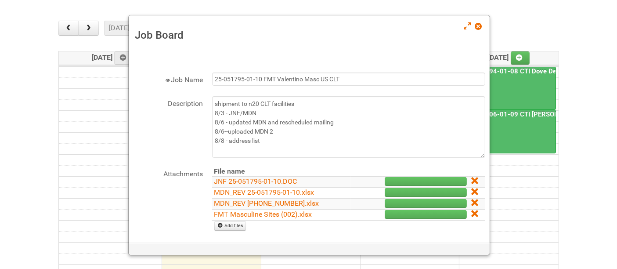 Image resolution: width=617 pixels, height=269 pixels. I want to click on a: FMT Masculine Sites (002).xlsx, so click(263, 214).